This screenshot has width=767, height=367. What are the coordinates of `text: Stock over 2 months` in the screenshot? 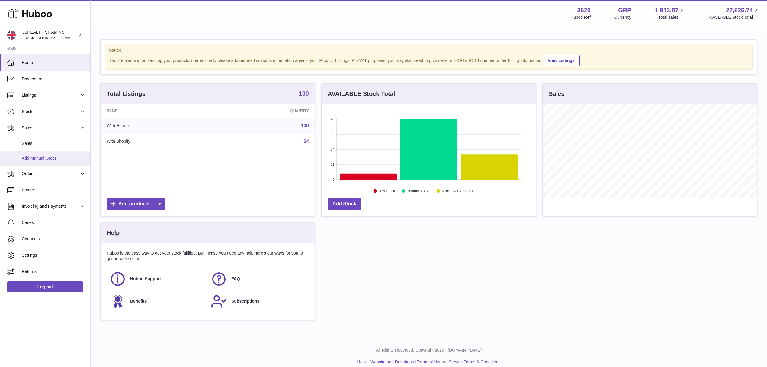 It's located at (458, 191).